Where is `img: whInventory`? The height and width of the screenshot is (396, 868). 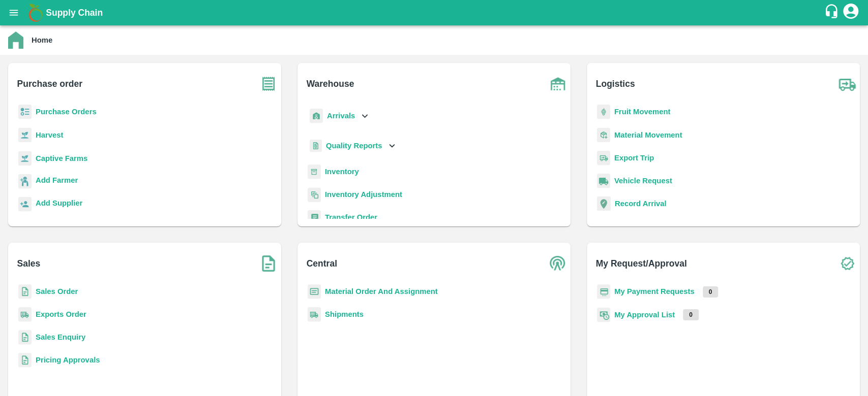 img: whInventory is located at coordinates (314, 171).